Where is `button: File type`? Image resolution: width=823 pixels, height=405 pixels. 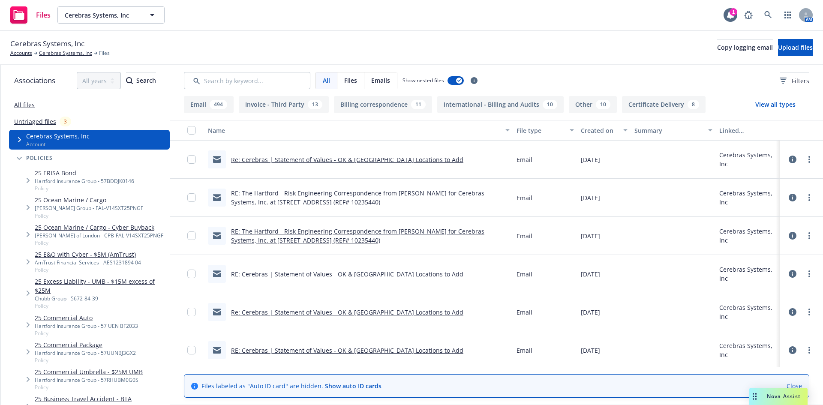 button: File type is located at coordinates (545, 130).